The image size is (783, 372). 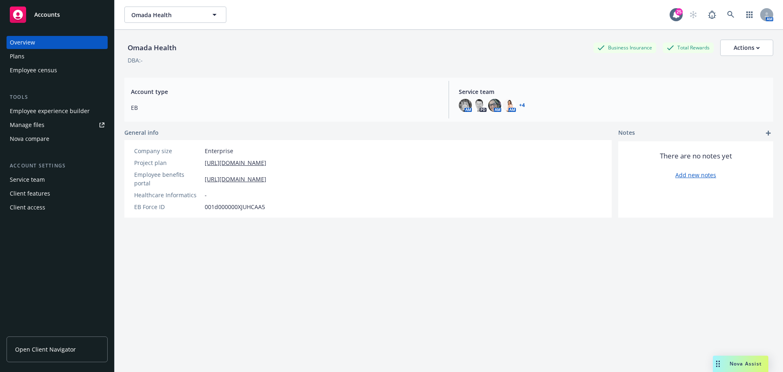 What do you see at coordinates (746, 363) in the screenshot?
I see `span: Nova Assist` at bounding box center [746, 363].